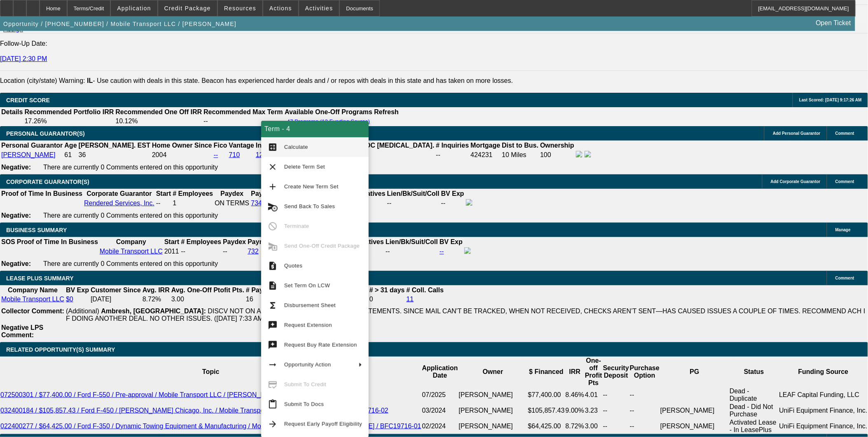 The height and width of the screenshot is (437, 868). What do you see at coordinates (256, 203) in the screenshot?
I see `a: 734` at bounding box center [256, 203].